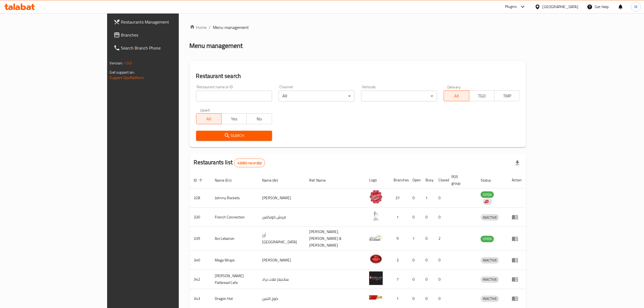  I want to click on th: Branches, so click(398, 180).